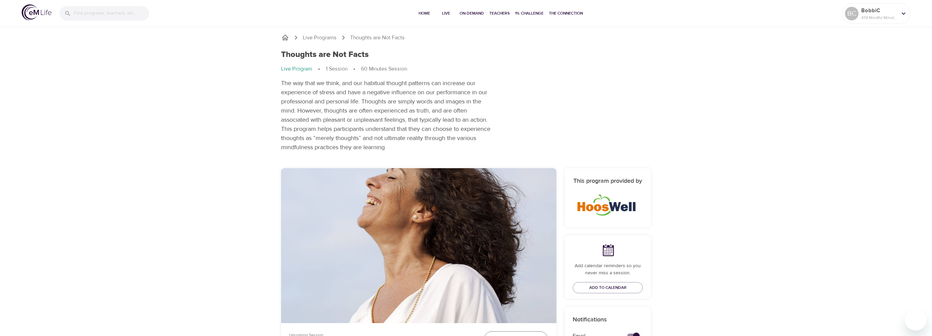 The height and width of the screenshot is (336, 932). What do you see at coordinates (608, 287) in the screenshot?
I see `span: Add to Calendar` at bounding box center [608, 287].